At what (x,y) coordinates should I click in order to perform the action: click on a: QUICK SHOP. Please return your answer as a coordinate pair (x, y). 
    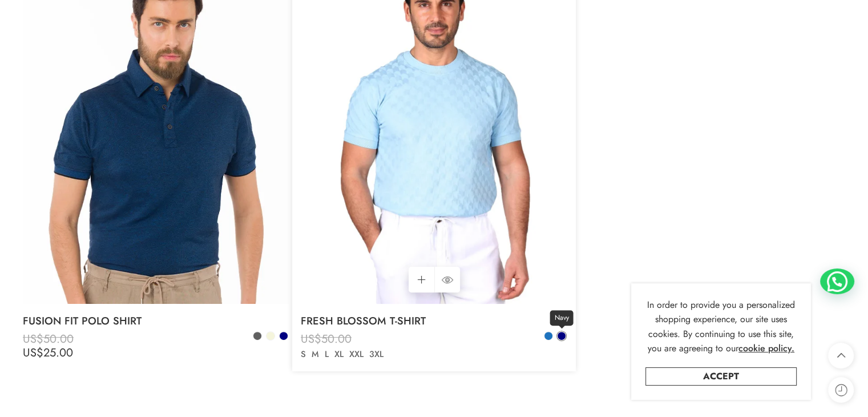
    Looking at the image, I should click on (447, 279).